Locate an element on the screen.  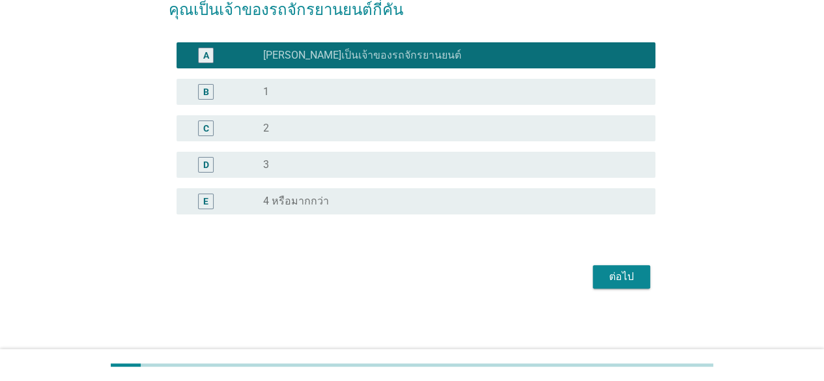
div: A is located at coordinates (206, 55).